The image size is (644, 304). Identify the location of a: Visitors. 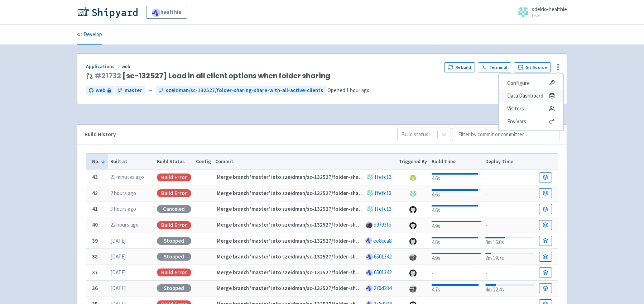
(531, 108).